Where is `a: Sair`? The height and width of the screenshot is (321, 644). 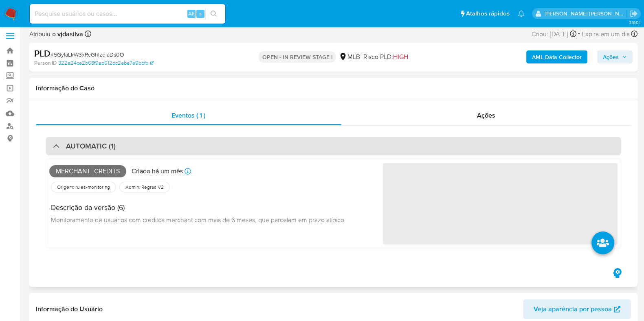
a: Sair is located at coordinates (633, 13).